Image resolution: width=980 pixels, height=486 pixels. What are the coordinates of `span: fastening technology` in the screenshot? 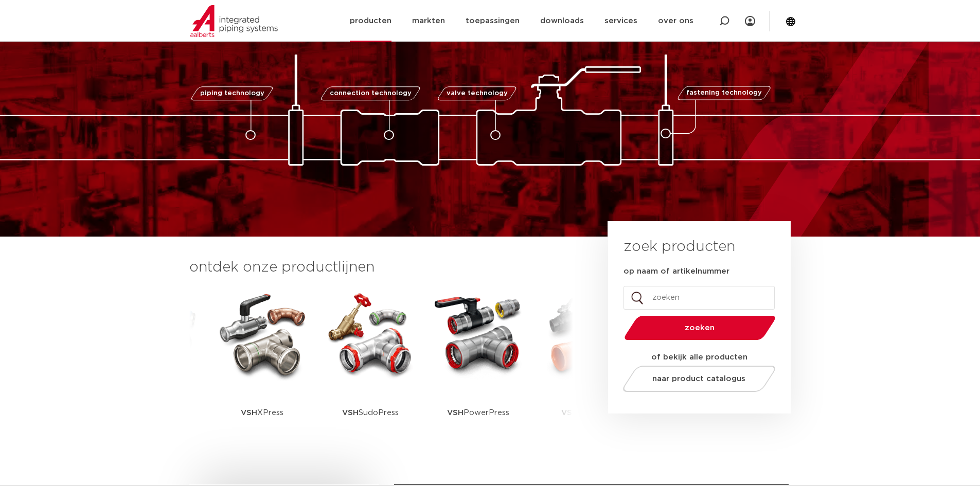 It's located at (724, 93).